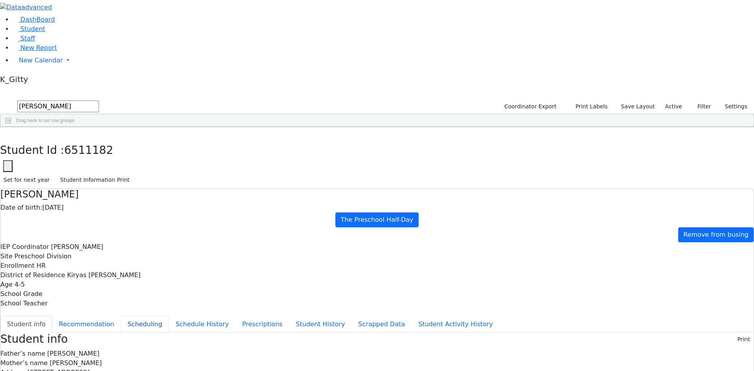 This screenshot has width=754, height=371. Describe the element at coordinates (376, 220) in the screenshot. I see `a: The Preschool Half-Day` at that location.